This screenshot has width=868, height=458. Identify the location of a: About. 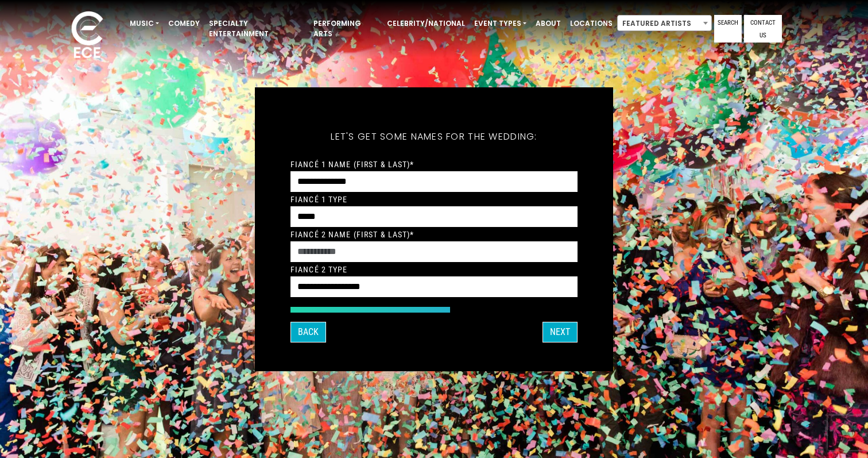
(549, 23).